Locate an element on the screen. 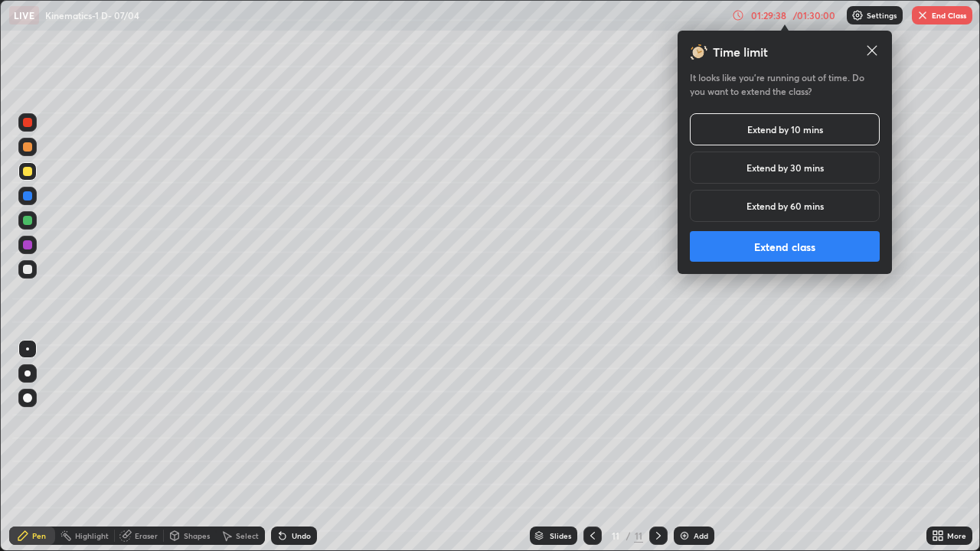 This screenshot has height=551, width=980. p: LIVE is located at coordinates (24, 16).